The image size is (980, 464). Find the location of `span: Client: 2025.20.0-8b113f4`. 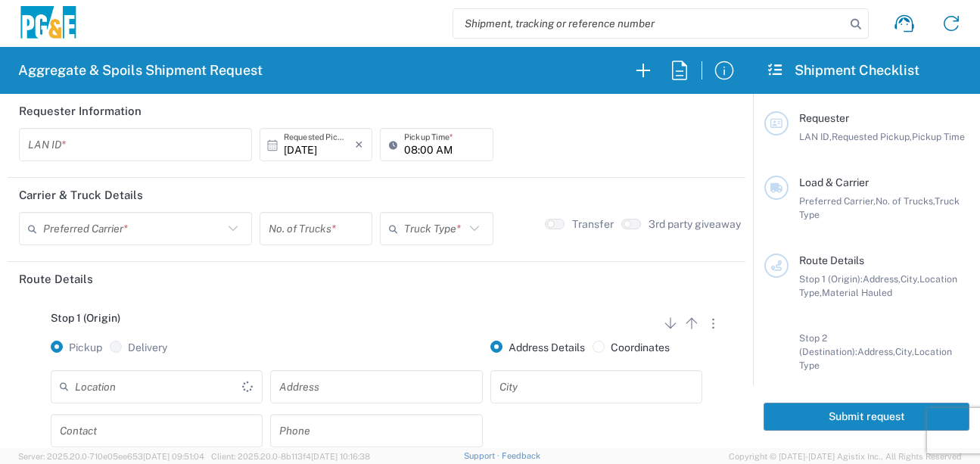

span: Client: 2025.20.0-8b113f4 is located at coordinates (290, 456).